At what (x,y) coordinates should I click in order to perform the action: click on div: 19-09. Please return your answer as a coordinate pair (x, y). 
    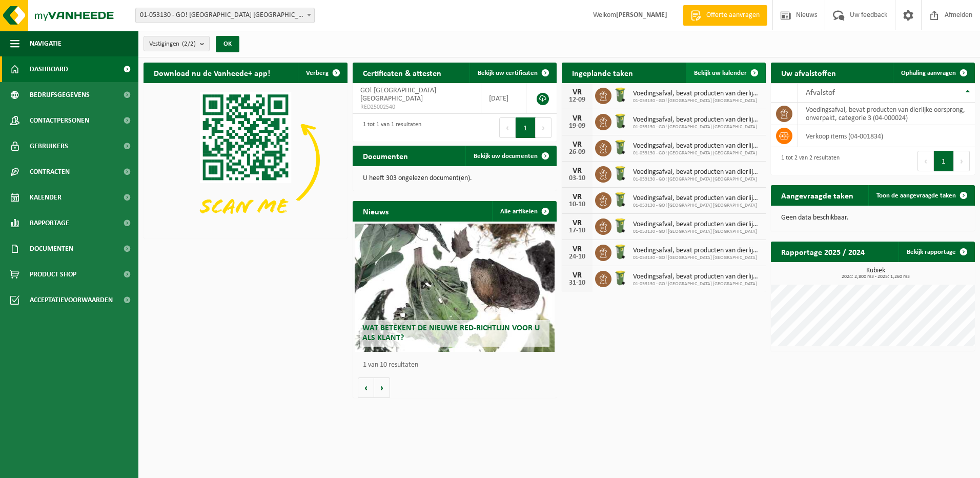
    Looking at the image, I should click on (577, 126).